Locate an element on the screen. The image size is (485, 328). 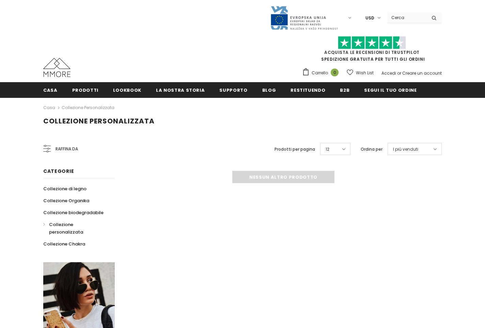
span: Categorie is located at coordinates (59, 171).